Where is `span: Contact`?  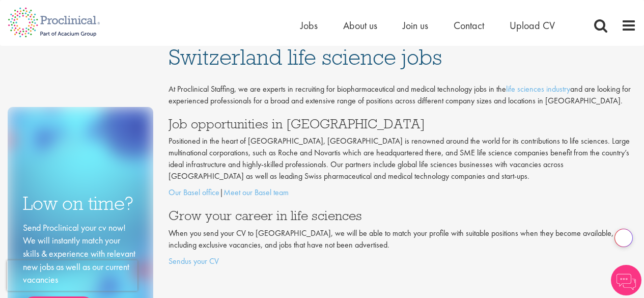
span: Contact is located at coordinates (469, 25).